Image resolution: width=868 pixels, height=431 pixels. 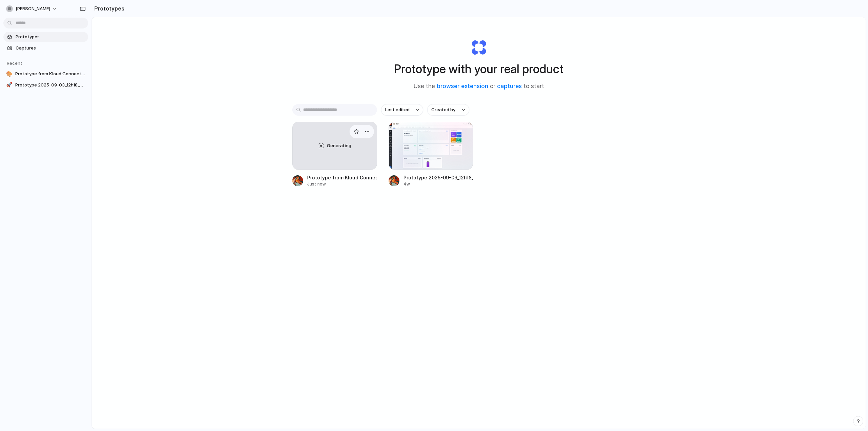 I want to click on span: Created by, so click(x=443, y=110).